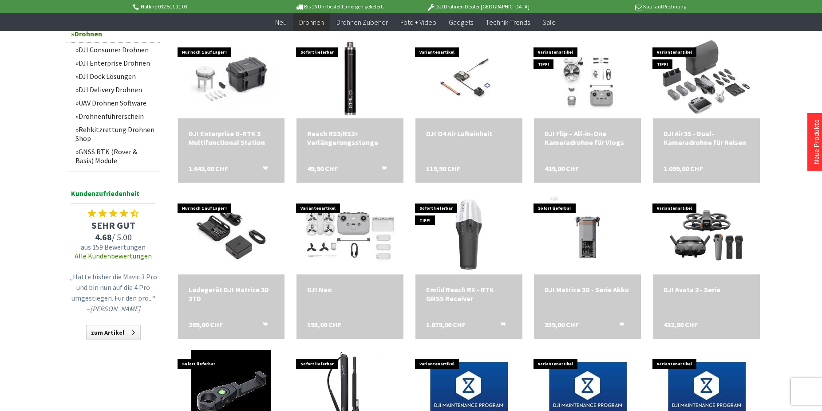 Image resolution: width=822 pixels, height=411 pixels. I want to click on a: Drohnen Zubehör, so click(362, 22).